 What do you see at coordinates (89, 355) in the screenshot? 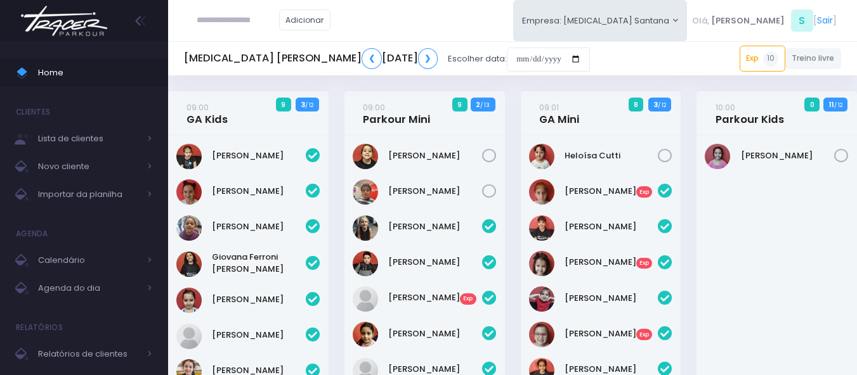
I see `span: Relatórios de clientes` at bounding box center [89, 355].